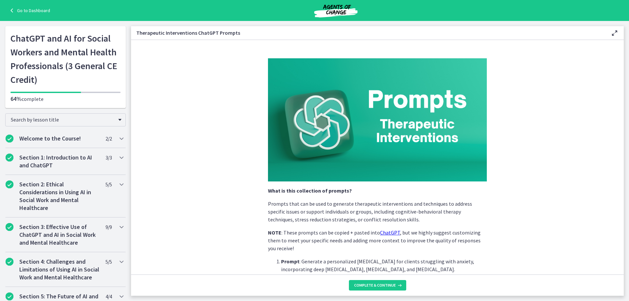 The width and height of the screenshot is (629, 301). What do you see at coordinates (59, 196) in the screenshot?
I see `h2: Section 2: Ethical Considerations in Using AI in Social Work and Mental Healthcare` at bounding box center [59, 196].